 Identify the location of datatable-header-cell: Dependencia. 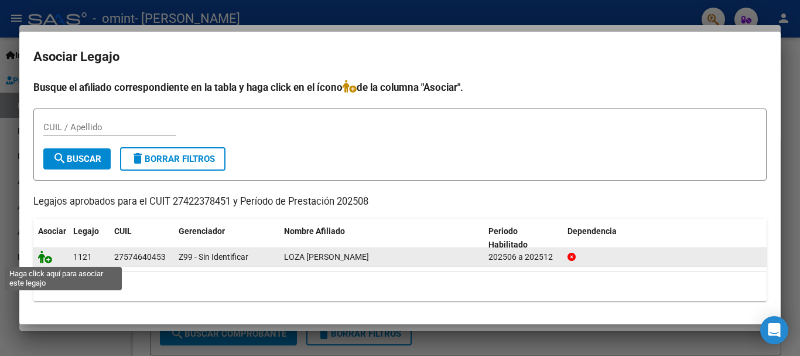
(665, 238).